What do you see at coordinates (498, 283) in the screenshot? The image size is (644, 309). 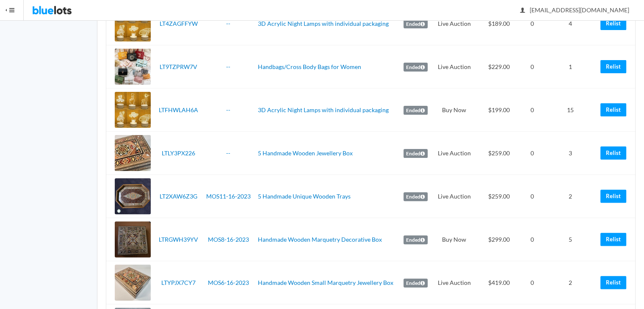 I see `td: $419.00` at bounding box center [498, 283].